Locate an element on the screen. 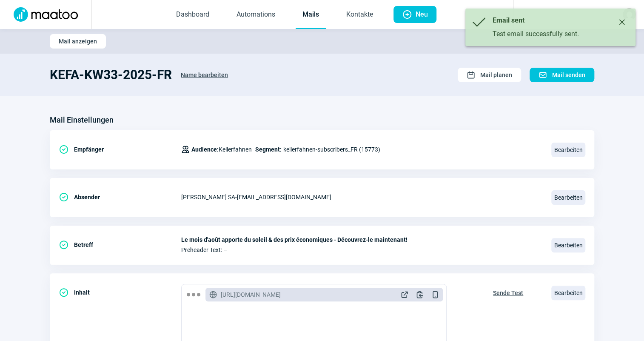 Image resolution: width=644 pixels, height=341 pixels. button: Mail anzeigen is located at coordinates (78, 41).